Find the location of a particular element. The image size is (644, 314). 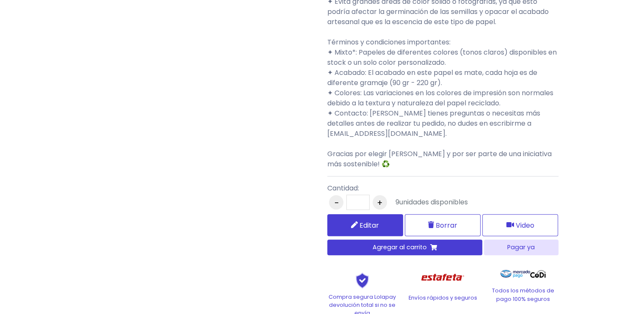

span: 9 is located at coordinates (397, 202).